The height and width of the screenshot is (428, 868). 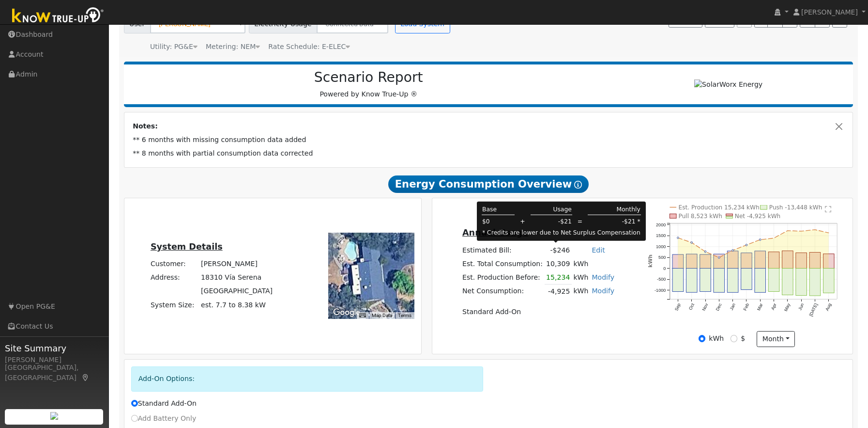 What do you see at coordinates (187, 246) in the screenshot?
I see `u: System Details` at bounding box center [187, 246].